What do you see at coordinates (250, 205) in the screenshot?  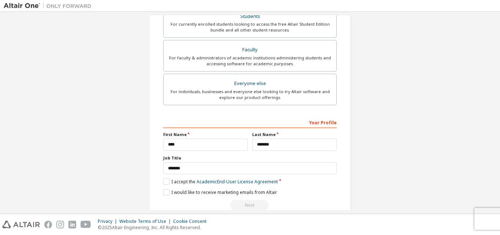 I see `div: You need to provide your academic email` at bounding box center [250, 205].